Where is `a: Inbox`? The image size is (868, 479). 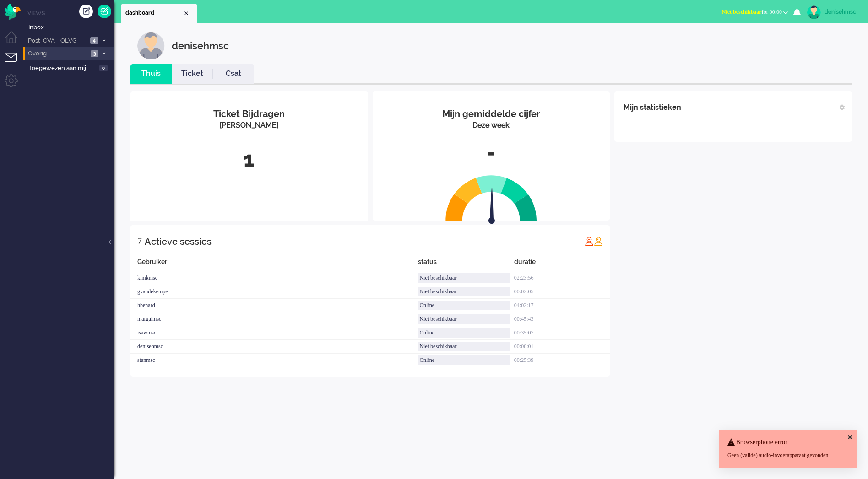
a: Inbox is located at coordinates (70, 27).